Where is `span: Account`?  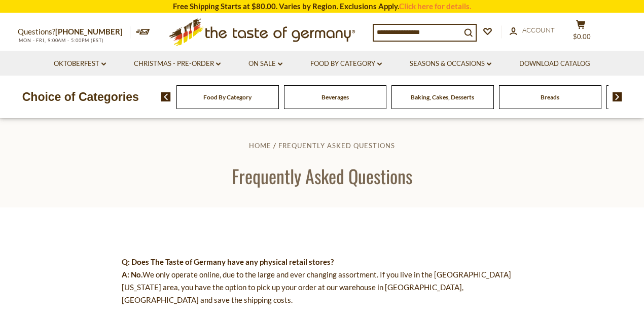
span: Account is located at coordinates (539, 30).